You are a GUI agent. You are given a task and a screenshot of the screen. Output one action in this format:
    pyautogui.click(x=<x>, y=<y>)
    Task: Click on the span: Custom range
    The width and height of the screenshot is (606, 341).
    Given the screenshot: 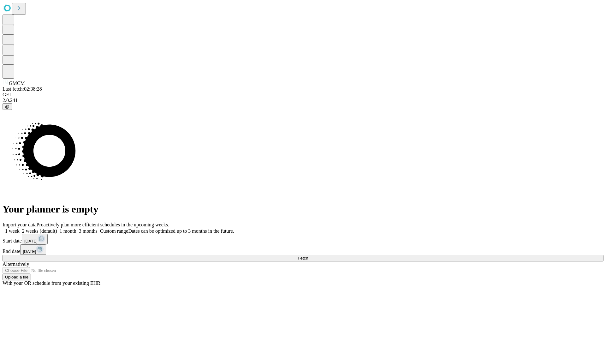 What is the action you would take?
    pyautogui.click(x=114, y=231)
    